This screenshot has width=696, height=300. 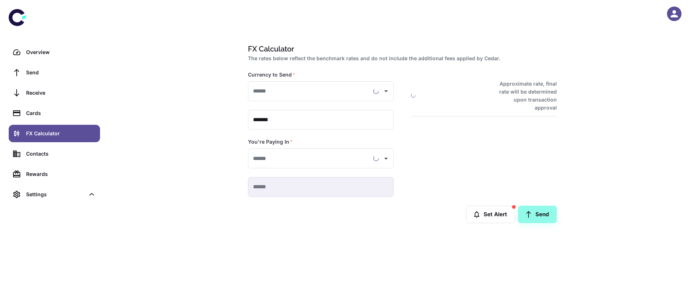 What do you see at coordinates (54, 52) in the screenshot?
I see `a: Overview` at bounding box center [54, 52].